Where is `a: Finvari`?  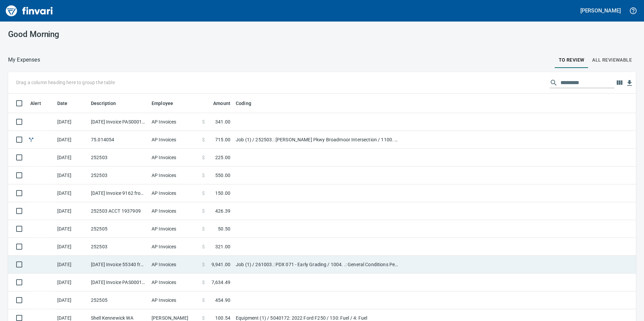 a: Finvari is located at coordinates (29, 11).